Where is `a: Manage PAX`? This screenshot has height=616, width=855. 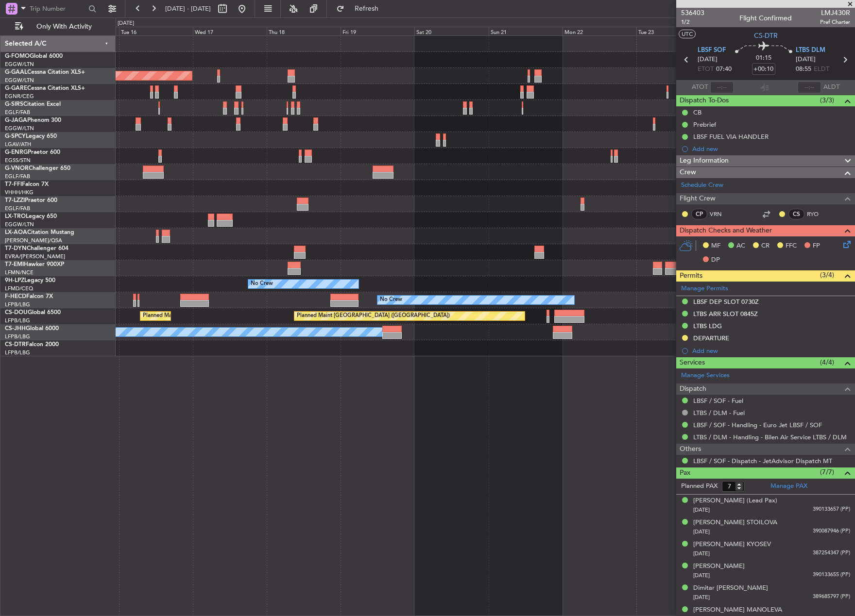
a: Manage PAX is located at coordinates (789, 487).